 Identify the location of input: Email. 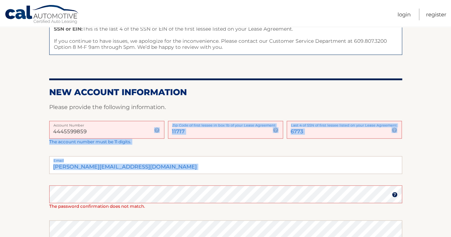
(226, 165).